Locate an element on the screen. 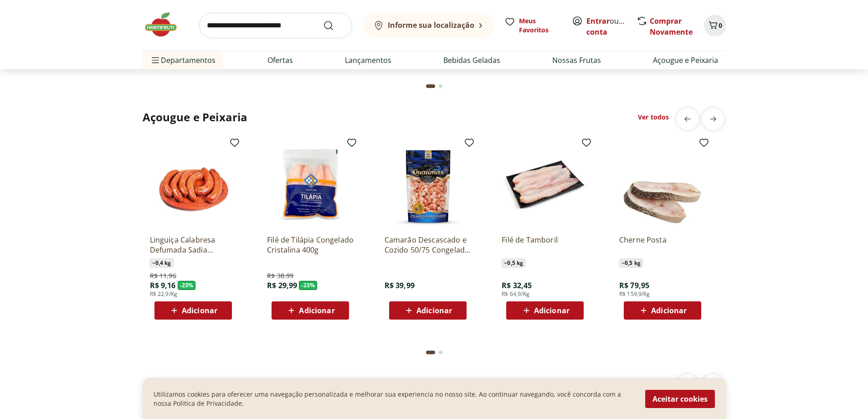 The width and height of the screenshot is (868, 419). img: Hortifruti is located at coordinates (166, 25).